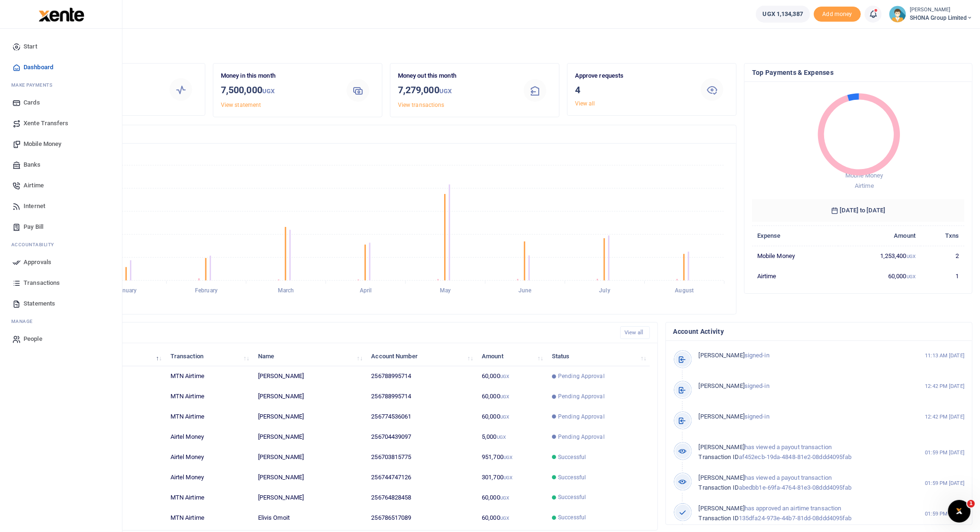  I want to click on td: 256788995714, so click(421, 397).